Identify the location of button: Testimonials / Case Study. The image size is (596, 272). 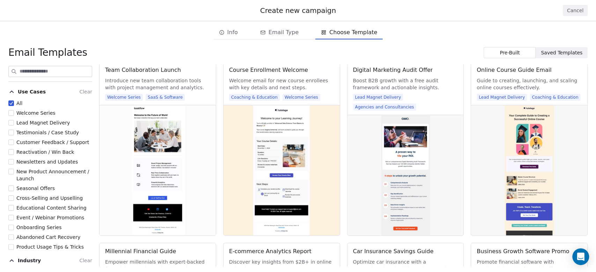
(11, 133).